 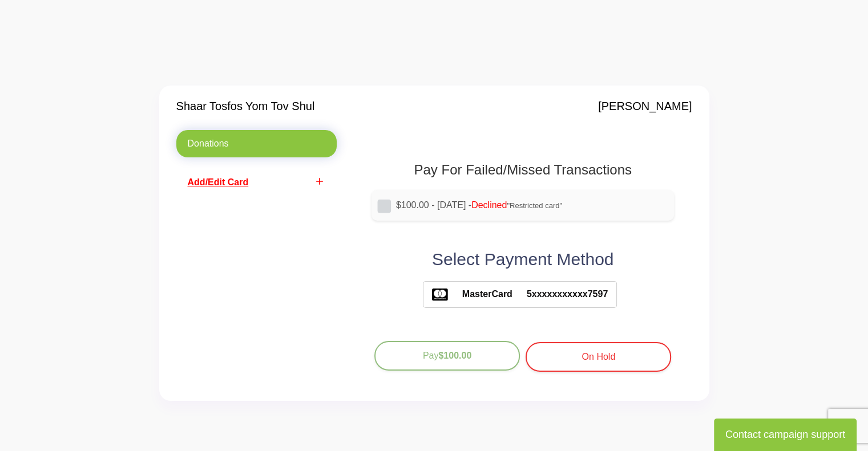 I want to click on a: Donations, so click(x=256, y=144).